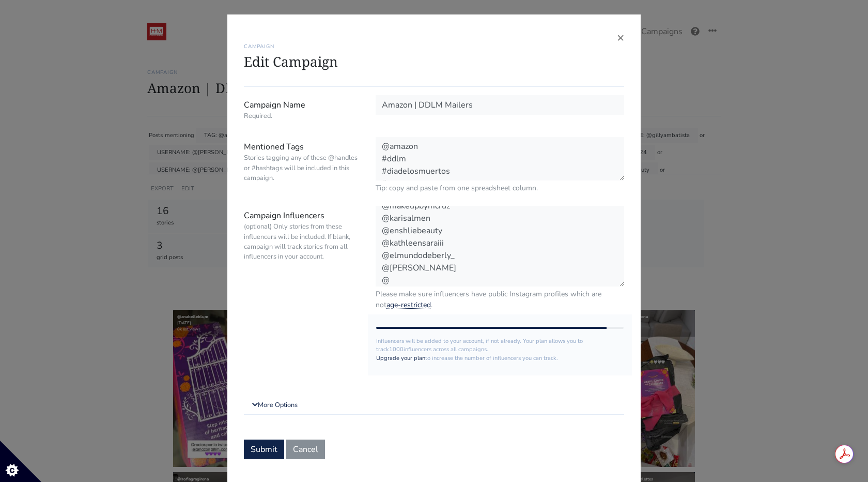 The height and width of the screenshot is (482, 868). Describe the element at coordinates (302, 168) in the screenshot. I see `small: Stories tagging any of these @handles or #hashtags will be included in this campaign.` at that location.